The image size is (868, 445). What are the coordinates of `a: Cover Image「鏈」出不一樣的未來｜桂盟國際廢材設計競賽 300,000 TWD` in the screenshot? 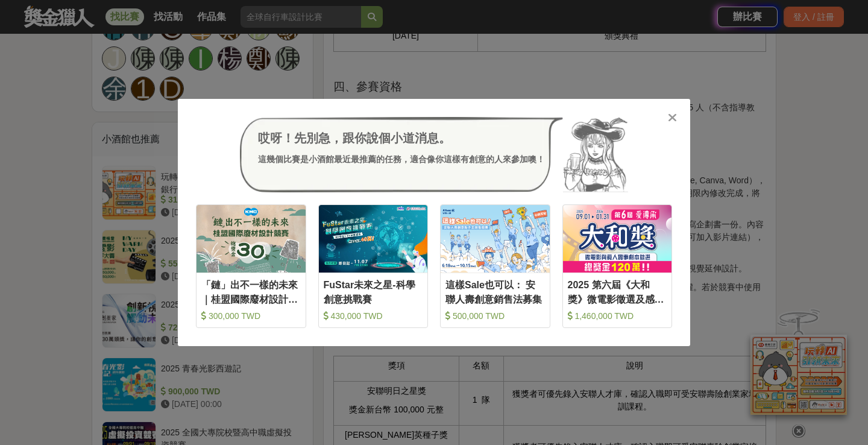 It's located at (251, 266).